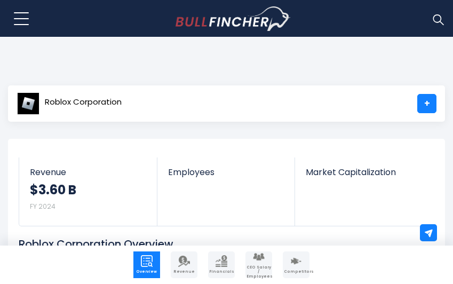  I want to click on strong: $3.60 B, so click(53, 189).